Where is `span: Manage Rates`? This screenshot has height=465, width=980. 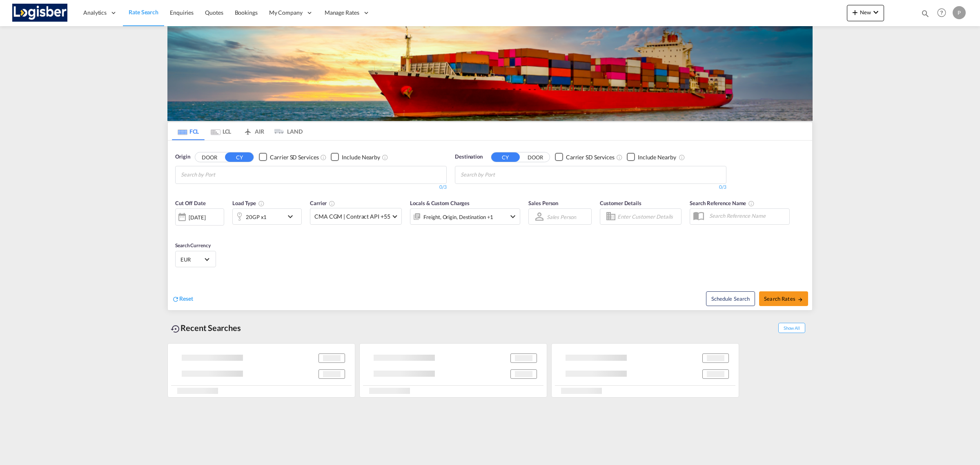
span: Manage Rates is located at coordinates (342, 13).